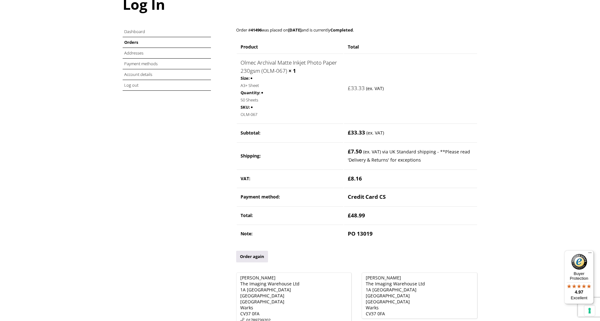  Describe the element at coordinates (579, 276) in the screenshot. I see `p: Buyer Protection` at that location.